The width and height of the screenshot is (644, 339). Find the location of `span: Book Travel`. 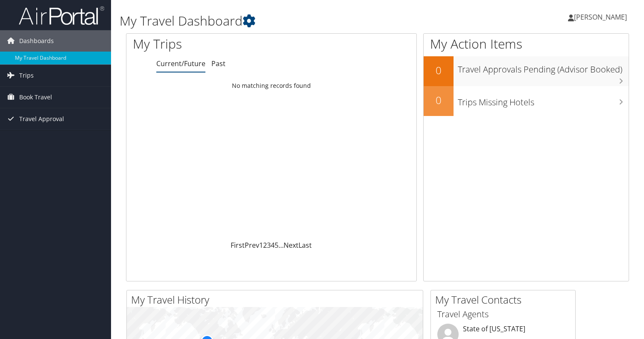

span: Book Travel is located at coordinates (35, 97).